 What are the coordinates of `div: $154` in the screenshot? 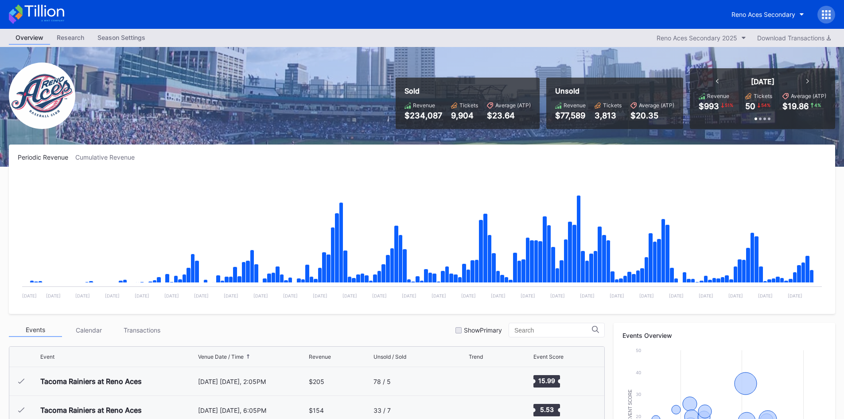 It's located at (316, 410).